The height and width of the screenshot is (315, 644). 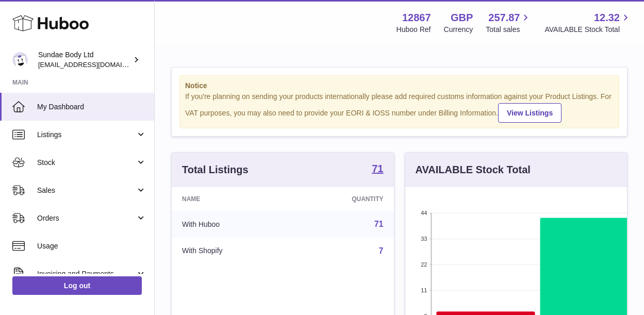 I want to click on a: Log out, so click(x=77, y=286).